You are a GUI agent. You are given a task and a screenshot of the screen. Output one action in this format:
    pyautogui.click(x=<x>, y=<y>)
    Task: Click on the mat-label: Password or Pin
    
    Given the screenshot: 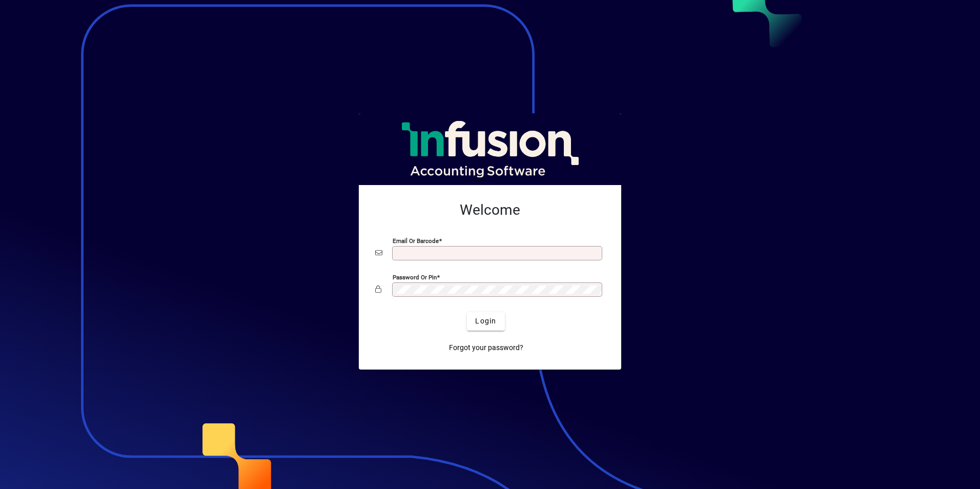 What is the action you would take?
    pyautogui.click(x=414, y=277)
    